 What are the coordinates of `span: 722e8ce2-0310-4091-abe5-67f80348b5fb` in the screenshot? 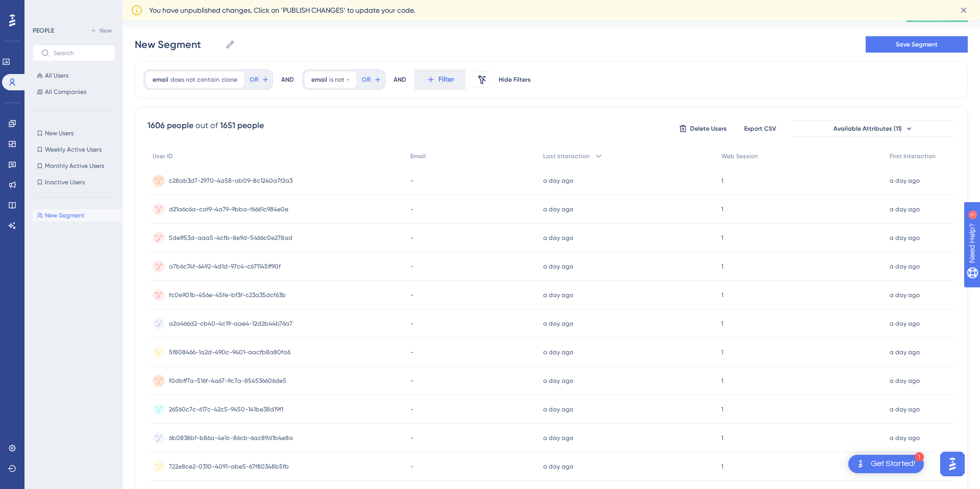 It's located at (229, 467).